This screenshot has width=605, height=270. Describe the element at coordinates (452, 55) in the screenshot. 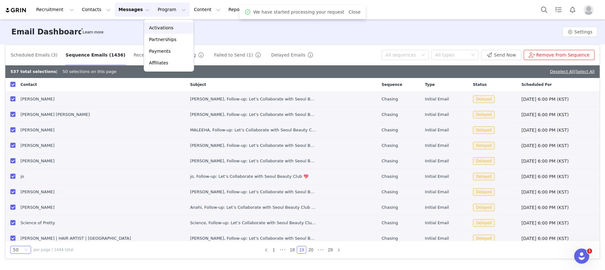

I see `div: All types` at that location.